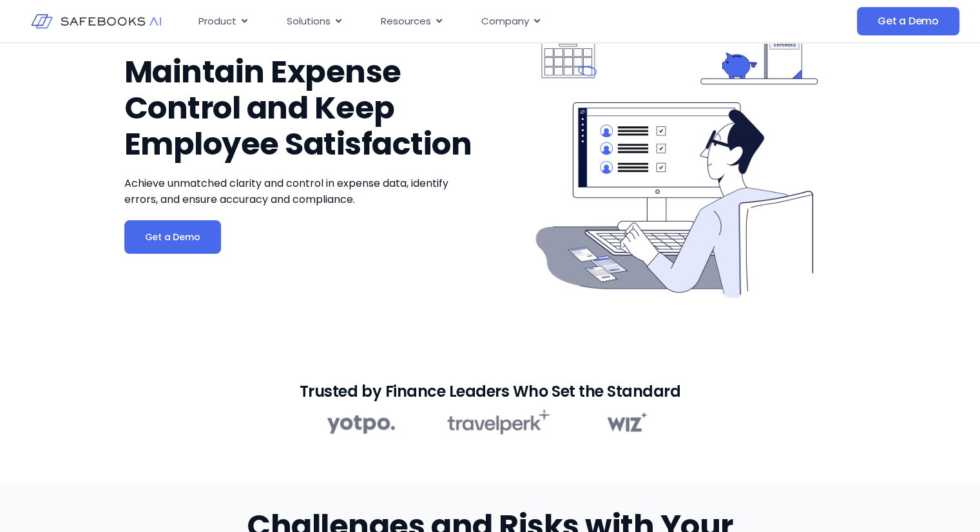 This screenshot has width=980, height=532. What do you see at coordinates (467, 21) in the screenshot?
I see `nav: Menu` at bounding box center [467, 21].